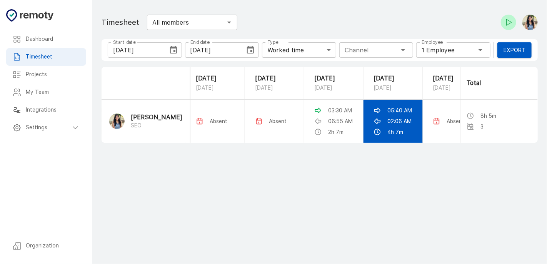 The width and height of the screenshot is (547, 264). Describe the element at coordinates (488, 116) in the screenshot. I see `p: 8h 5m` at that location.